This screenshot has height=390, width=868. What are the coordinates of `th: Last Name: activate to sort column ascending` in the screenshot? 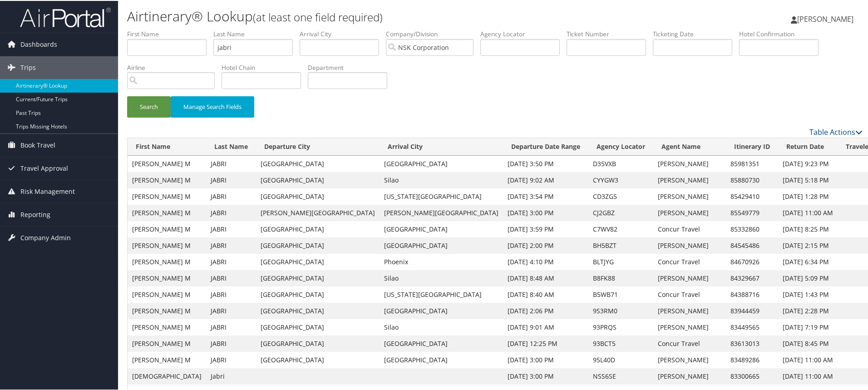 It's located at (231, 146).